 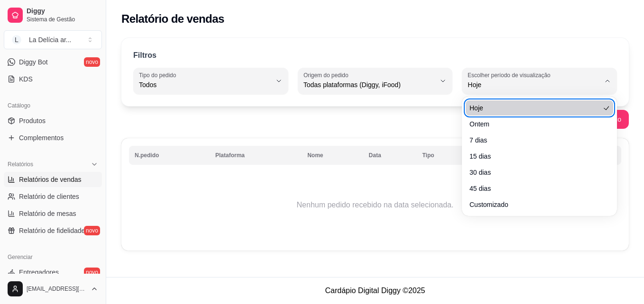 What do you see at coordinates (50, 179) in the screenshot?
I see `span: Relatórios de vendas` at bounding box center [50, 179].